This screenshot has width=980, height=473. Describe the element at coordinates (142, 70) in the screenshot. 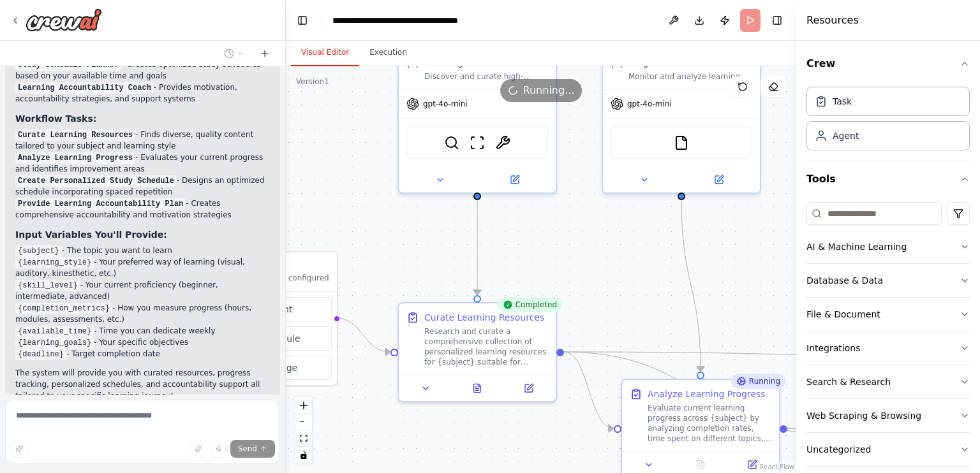

I see `li: - Creates optimized study schedules based on your available time and goals` at that location.